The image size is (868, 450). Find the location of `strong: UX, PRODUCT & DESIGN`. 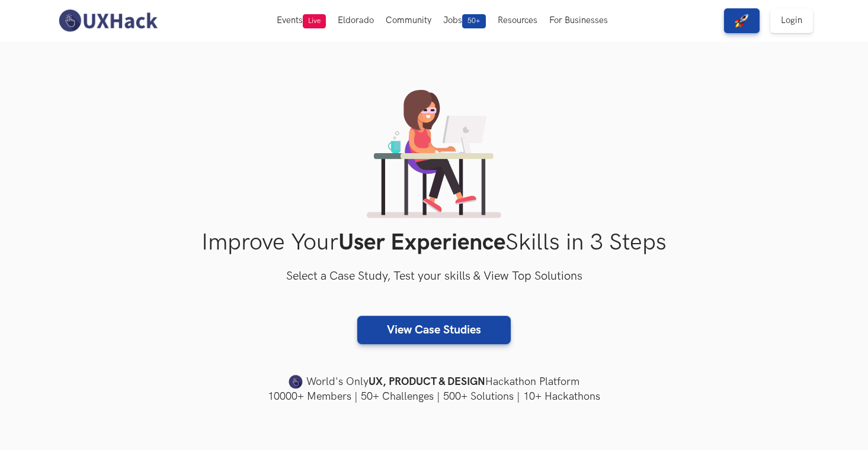

strong: UX, PRODUCT & DESIGN is located at coordinates (427, 382).